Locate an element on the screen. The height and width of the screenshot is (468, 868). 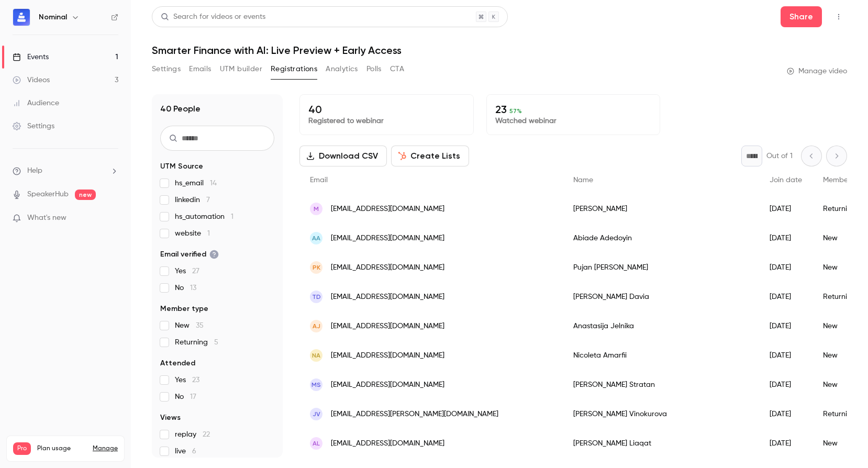
span: Attended is located at coordinates (177, 364).